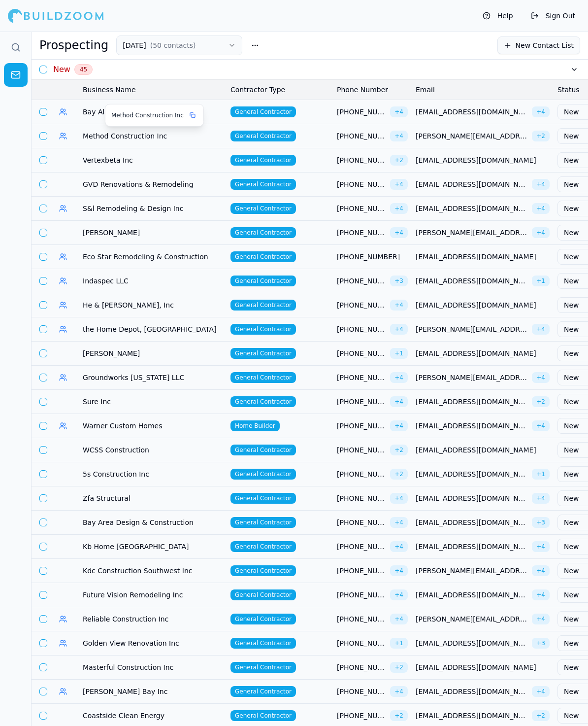 The image size is (588, 726). What do you see at coordinates (153, 643) in the screenshot?
I see `span: Golden View Renovation Inc` at bounding box center [153, 643].